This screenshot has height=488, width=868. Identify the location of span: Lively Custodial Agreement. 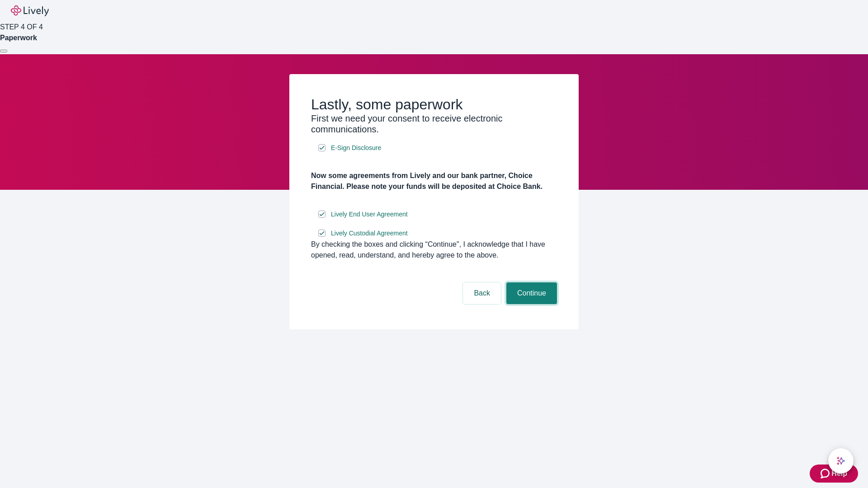
(370, 233).